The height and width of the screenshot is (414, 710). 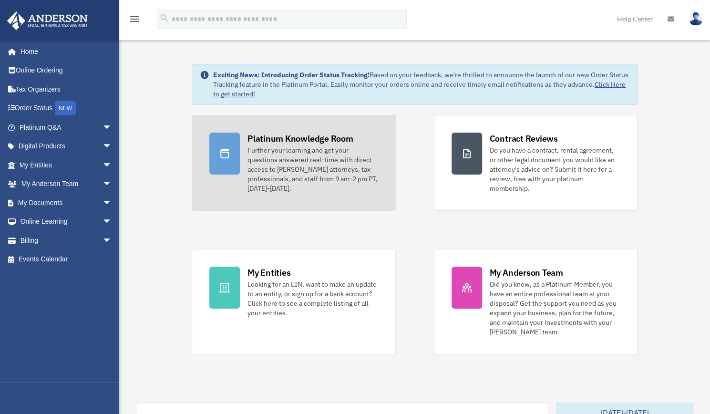 What do you see at coordinates (421, 84) in the screenshot?
I see `div: Based on your feedback, we're thrilled to announce the launch of our new Order Status Tracking fe...` at bounding box center [421, 84].